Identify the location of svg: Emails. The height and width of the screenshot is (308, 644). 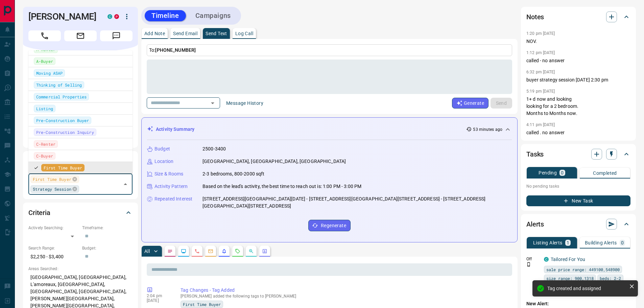
(210, 251).